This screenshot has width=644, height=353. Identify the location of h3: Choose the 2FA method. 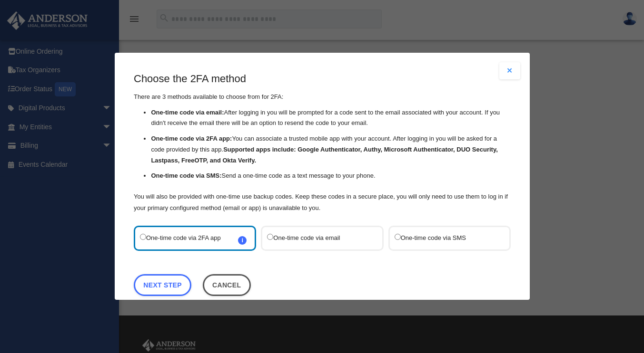
(322, 79).